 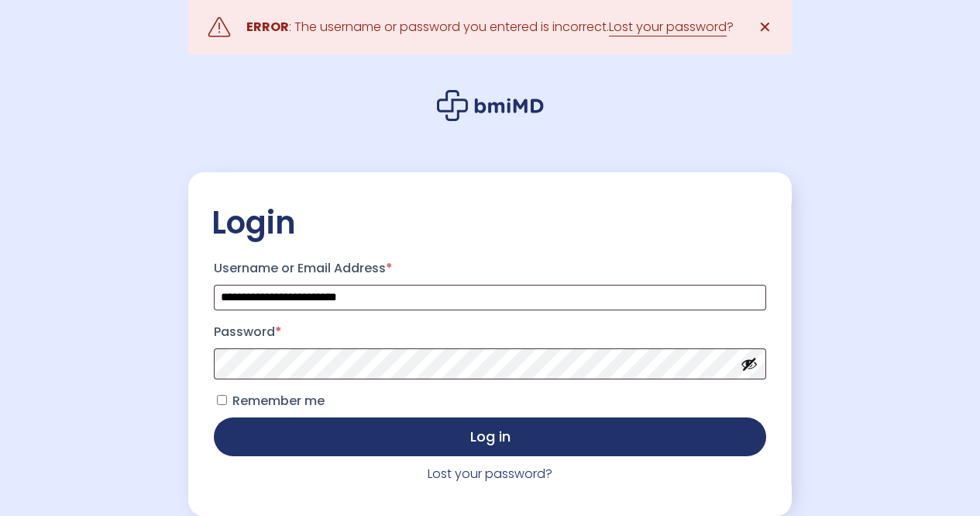 What do you see at coordinates (278, 400) in the screenshot?
I see `span: Remember me` at bounding box center [278, 400].